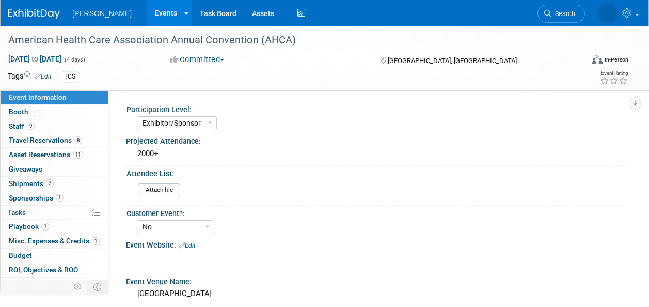 The image size is (649, 307). Describe the element at coordinates (78, 140) in the screenshot. I see `span: 8` at that location.